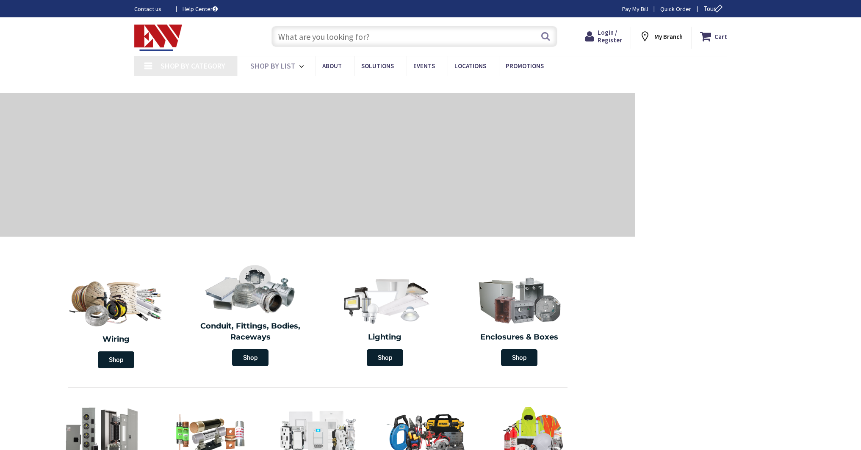 The image size is (861, 450). What do you see at coordinates (610, 36) in the screenshot?
I see `span: Login / Register` at bounding box center [610, 36].